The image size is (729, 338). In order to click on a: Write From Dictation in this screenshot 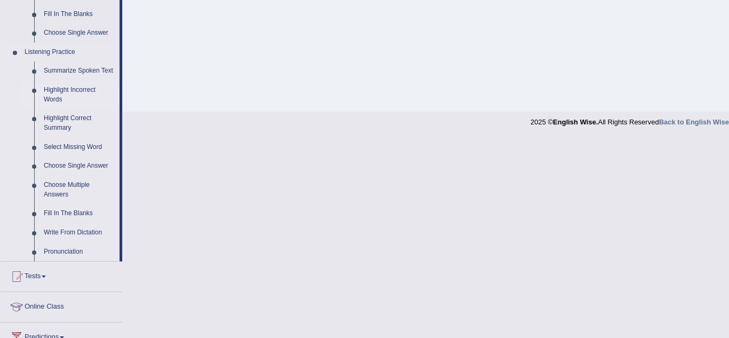, I will do `click(79, 233)`.